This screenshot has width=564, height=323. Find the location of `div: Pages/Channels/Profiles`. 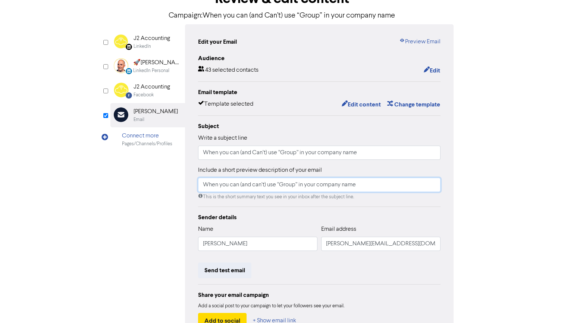

div: Pages/Channels/Profiles is located at coordinates (147, 144).